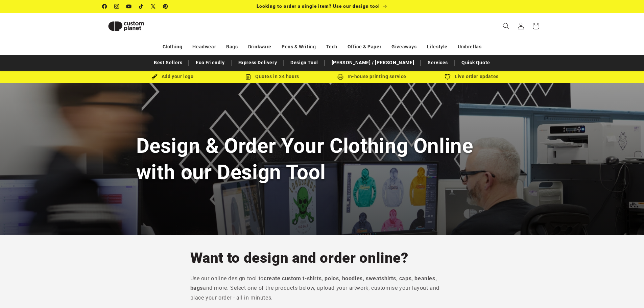 This screenshot has width=644, height=308. Describe the element at coordinates (318, 6) in the screenshot. I see `span: Looking to order a single item? Use our design tool` at that location.